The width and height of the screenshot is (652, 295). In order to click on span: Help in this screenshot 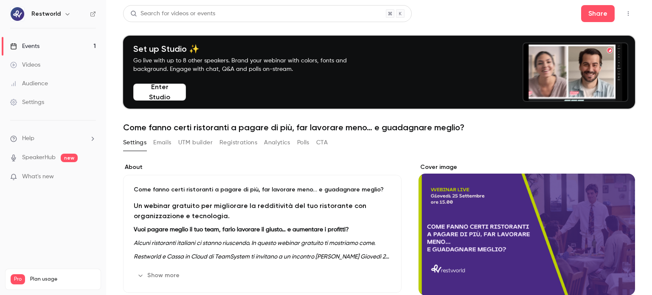, I will do `click(28, 138)`.